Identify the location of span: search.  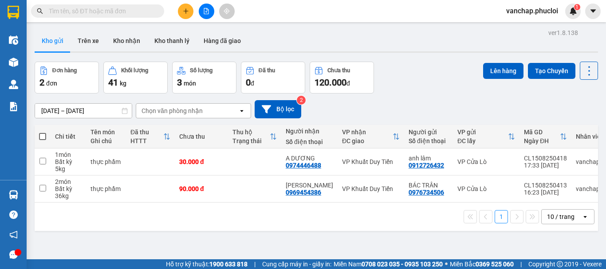
(40, 11).